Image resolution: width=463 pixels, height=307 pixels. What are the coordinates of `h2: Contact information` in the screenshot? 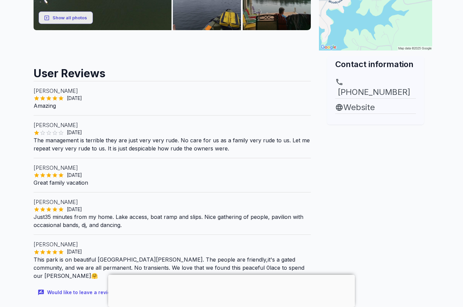 It's located at (376, 64).